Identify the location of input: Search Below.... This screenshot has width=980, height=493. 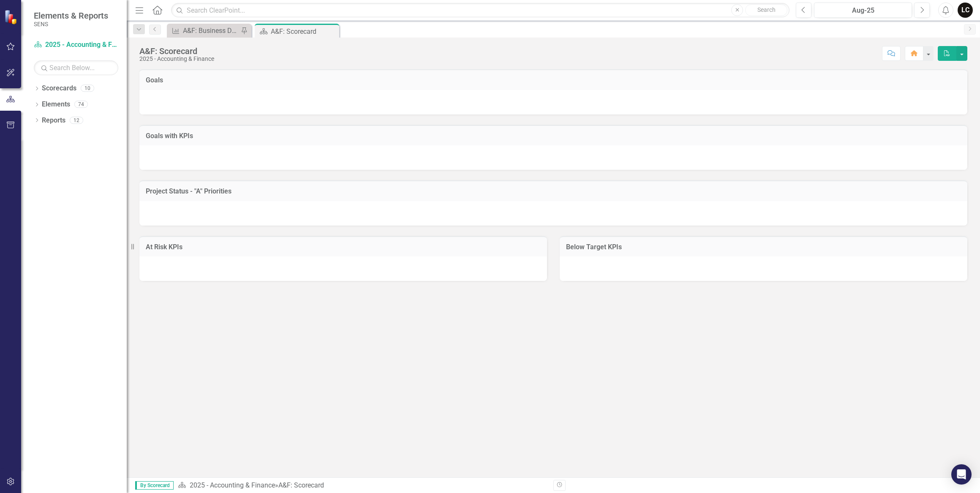
(76, 68).